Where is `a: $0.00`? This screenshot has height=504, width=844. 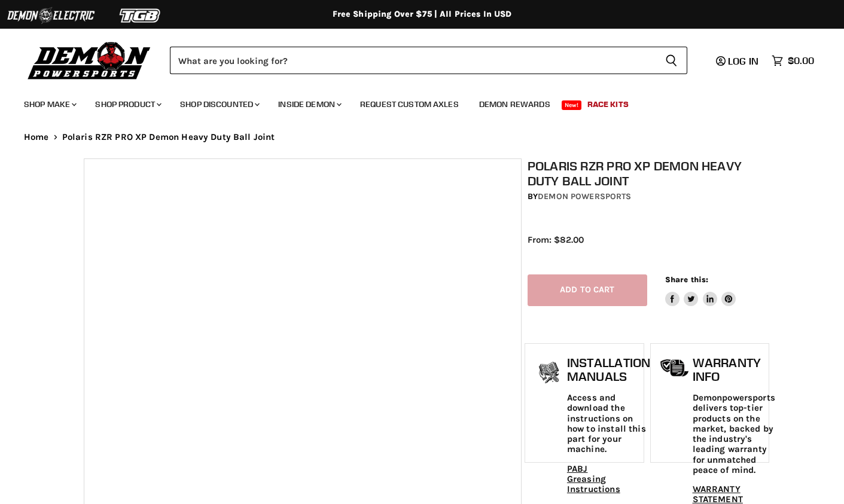 a: $0.00 is located at coordinates (793, 61).